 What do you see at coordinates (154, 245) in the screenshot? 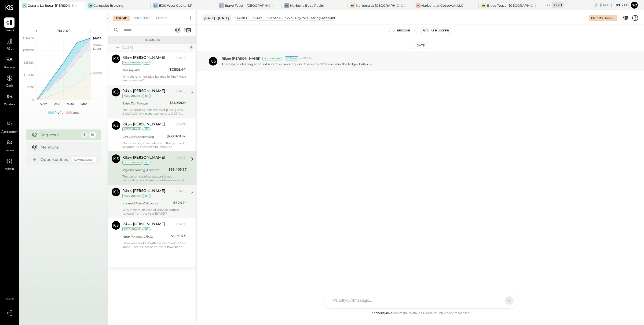
I see `div: Have we checked with the client about this loan? Since its inception, there have been no payments...` at bounding box center [154, 245].